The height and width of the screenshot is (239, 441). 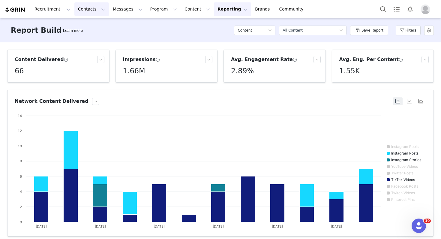 What do you see at coordinates (21, 161) in the screenshot?
I see `text: 8` at bounding box center [21, 161].